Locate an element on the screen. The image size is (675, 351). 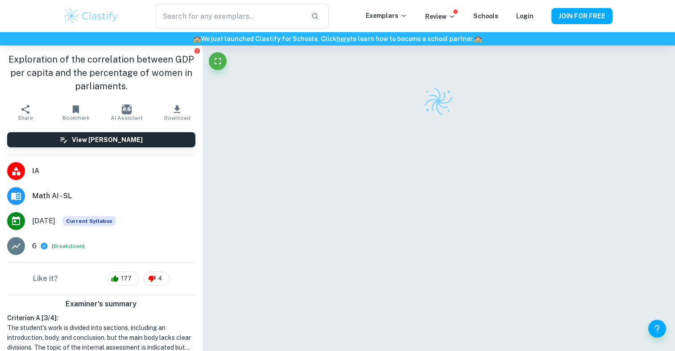
span: Math AI - SL is located at coordinates (114, 196).